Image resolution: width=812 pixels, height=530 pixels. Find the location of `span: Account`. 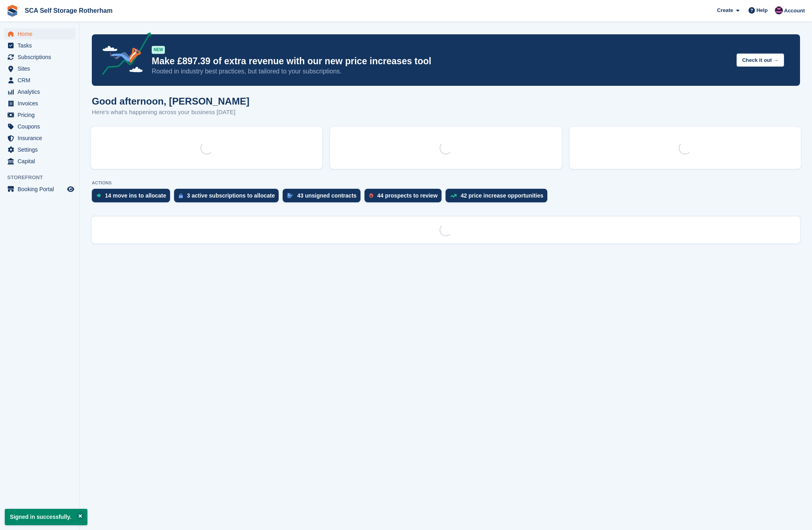

span: Account is located at coordinates (794, 11).